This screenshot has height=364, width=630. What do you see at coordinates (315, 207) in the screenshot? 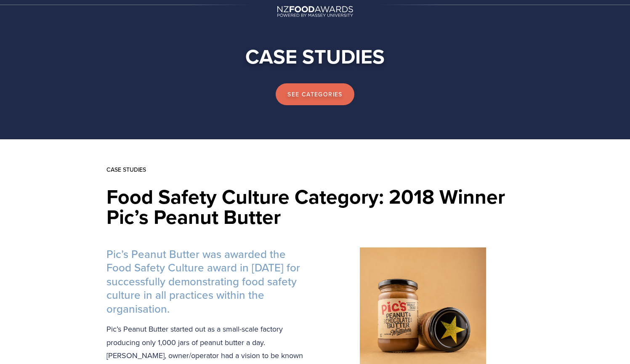
I see `h1: Food Safety Culture Category: 2018 Winner Pic’s Peanut Butter` at bounding box center [315, 207].